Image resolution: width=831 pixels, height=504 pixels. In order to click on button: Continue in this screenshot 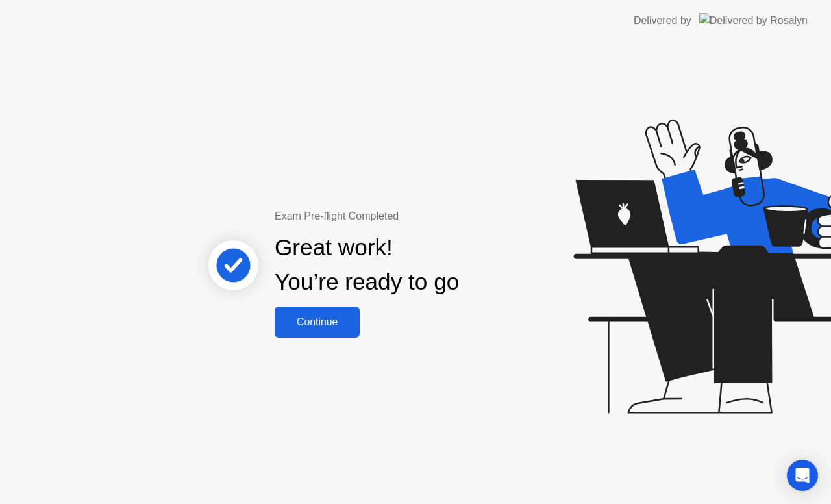, I will do `click(317, 322)`.